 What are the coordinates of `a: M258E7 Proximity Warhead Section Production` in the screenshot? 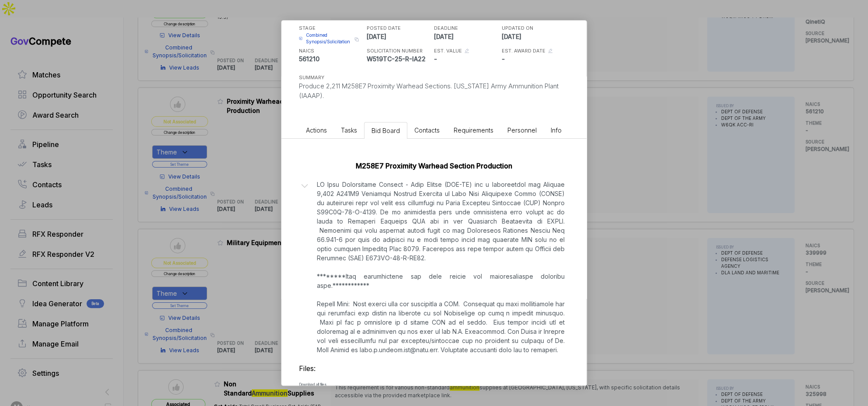 It's located at (434, 166).